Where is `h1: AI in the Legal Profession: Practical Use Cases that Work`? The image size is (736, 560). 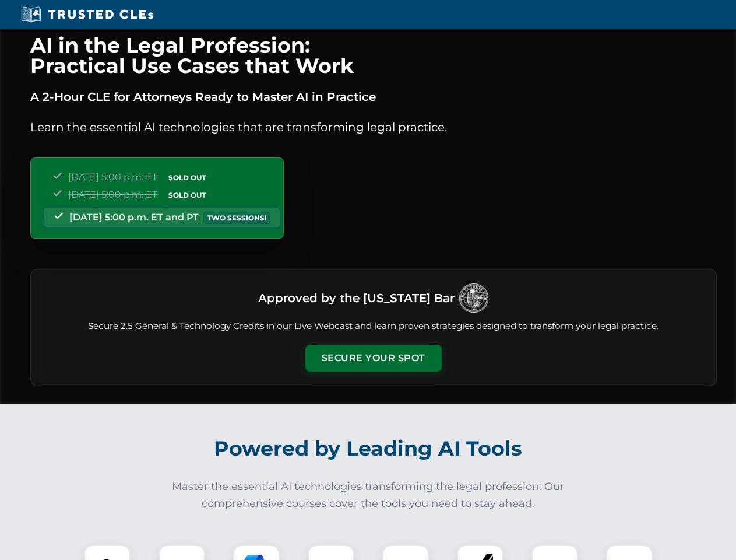
h1: AI in the Legal Profession: Practical Use Cases that Work is located at coordinates (374, 55).